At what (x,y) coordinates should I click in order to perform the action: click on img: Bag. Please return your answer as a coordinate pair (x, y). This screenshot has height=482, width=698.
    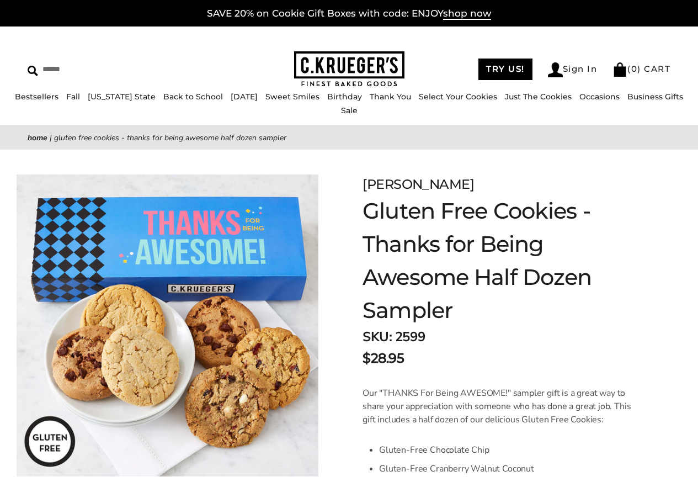
    Looking at the image, I should click on (620, 70).